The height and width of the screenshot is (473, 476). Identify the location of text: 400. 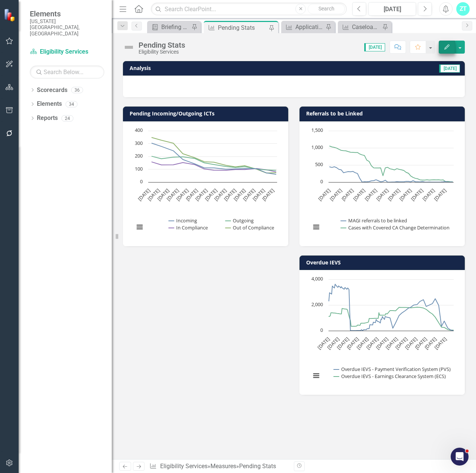
(139, 130).